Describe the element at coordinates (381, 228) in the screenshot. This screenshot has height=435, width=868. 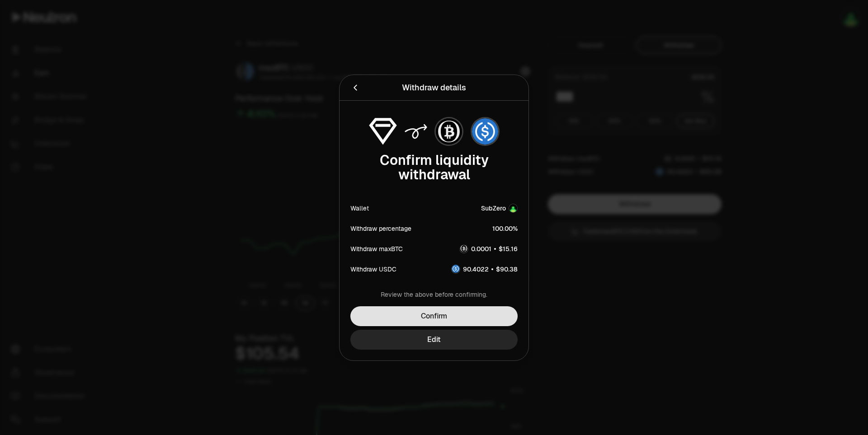
I see `div: Withdraw percentage` at that location.